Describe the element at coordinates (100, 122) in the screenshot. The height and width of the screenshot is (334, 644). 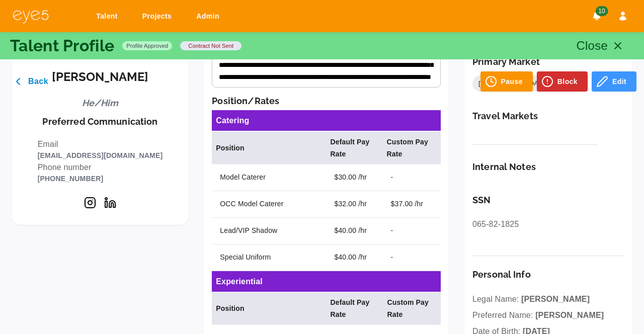
I see `h6: Preferred Communication` at that location.